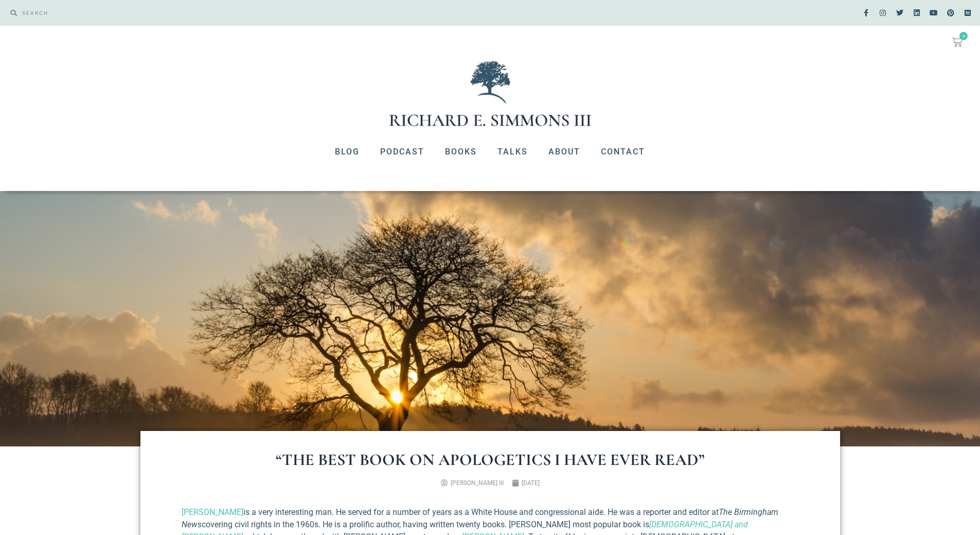  I want to click on a: Blog, so click(347, 152).